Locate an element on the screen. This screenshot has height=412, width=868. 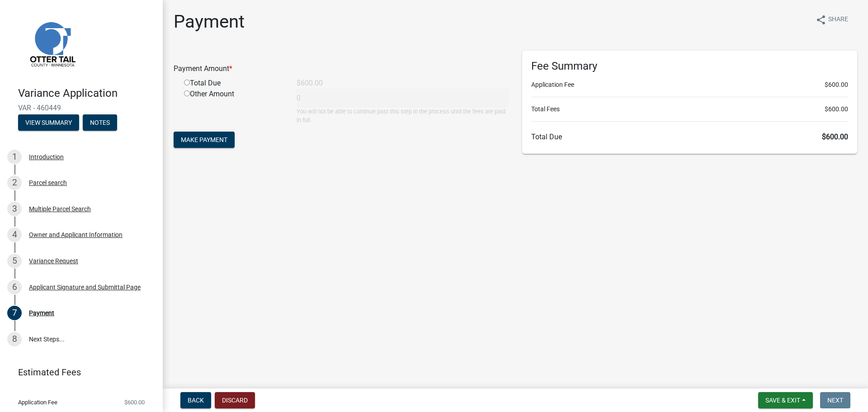
button: View Summary is located at coordinates (48, 123).